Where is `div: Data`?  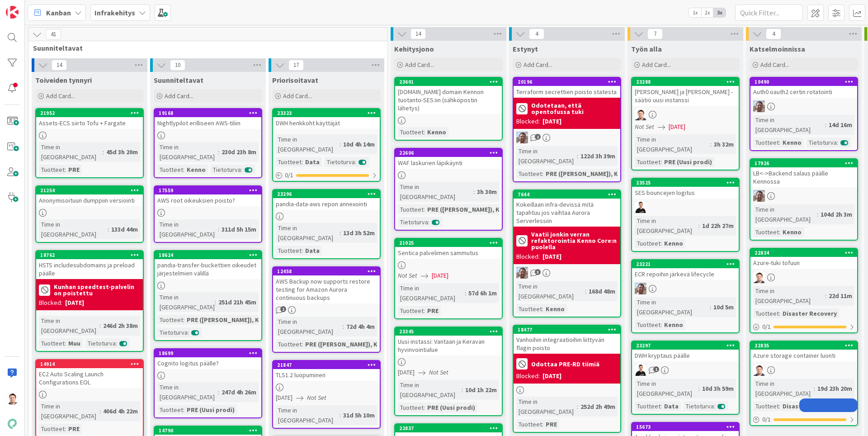 div: Data is located at coordinates (312, 162).